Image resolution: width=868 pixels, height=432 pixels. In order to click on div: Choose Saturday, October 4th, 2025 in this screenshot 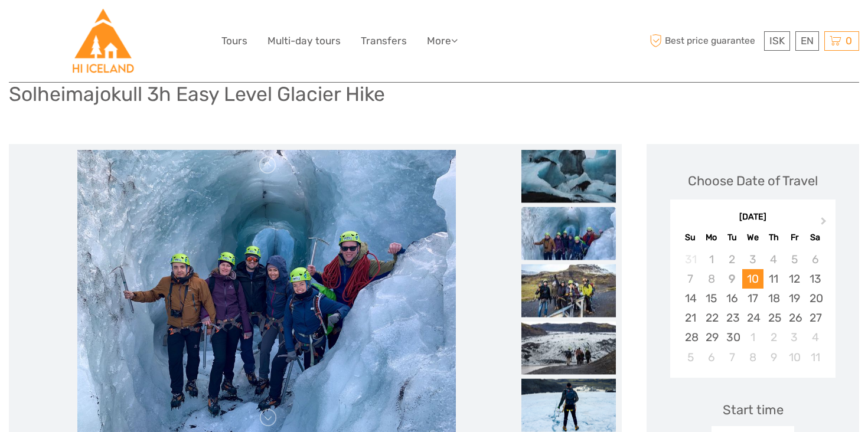, I will do `click(815, 337)`.